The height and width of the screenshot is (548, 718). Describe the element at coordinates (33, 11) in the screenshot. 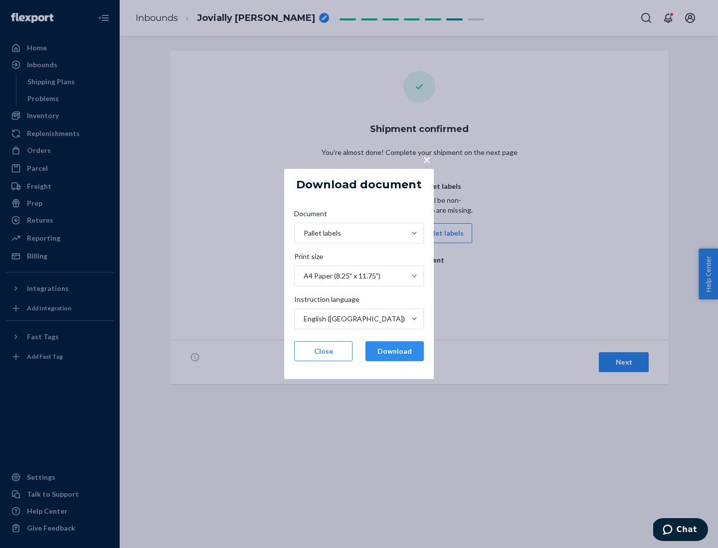

I see `span: Chat` at that location.